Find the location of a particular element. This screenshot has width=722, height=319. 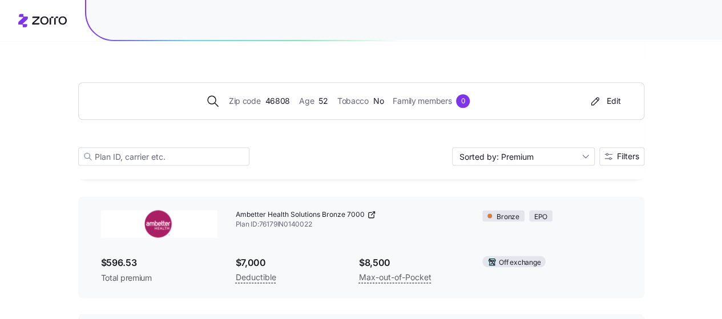

input: Sort by is located at coordinates (524, 156).